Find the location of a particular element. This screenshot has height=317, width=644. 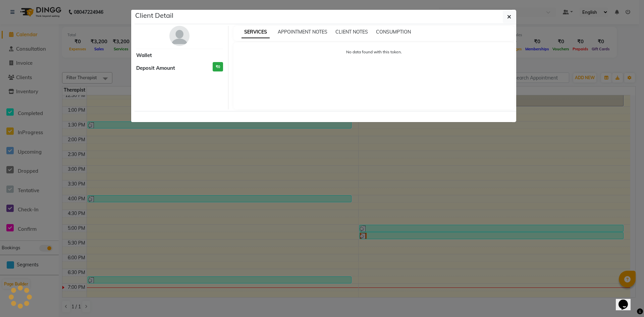

img: avatar is located at coordinates (180, 36).